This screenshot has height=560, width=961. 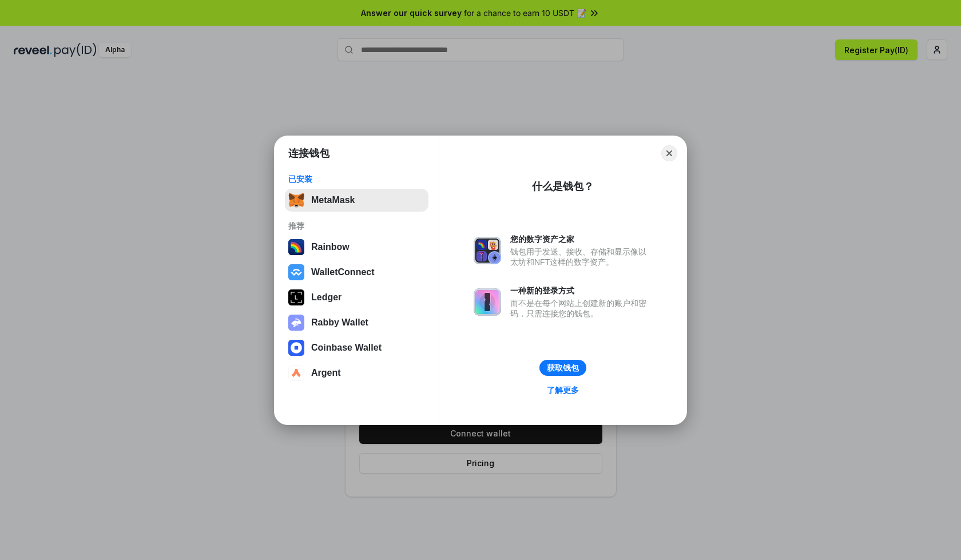 What do you see at coordinates (356, 200) in the screenshot?
I see `button: MetaMask` at bounding box center [356, 200].